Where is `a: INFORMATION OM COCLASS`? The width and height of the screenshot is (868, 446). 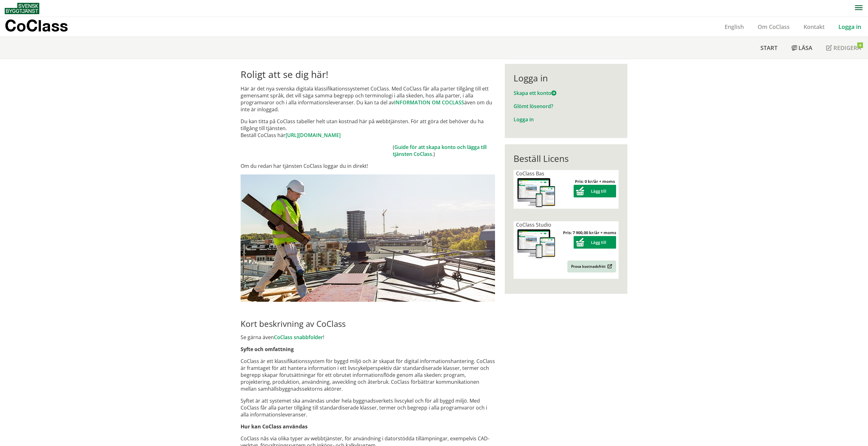 a: INFORMATION OM COCLASS is located at coordinates (429, 102).